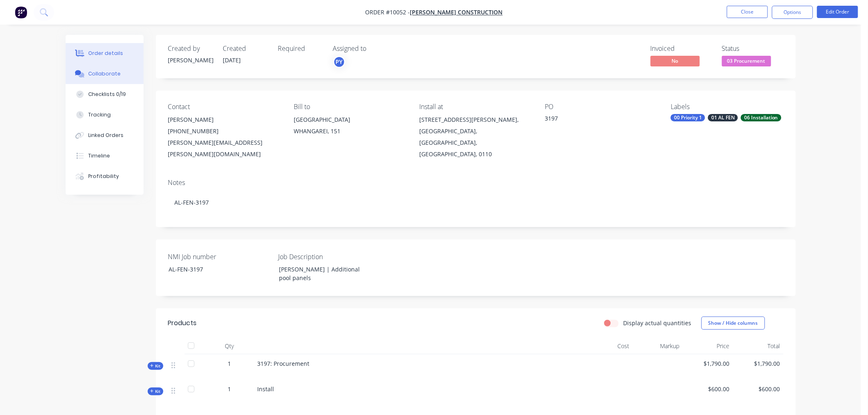 This screenshot has width=868, height=415. Describe the element at coordinates (339, 62) in the screenshot. I see `button: PY` at that location.